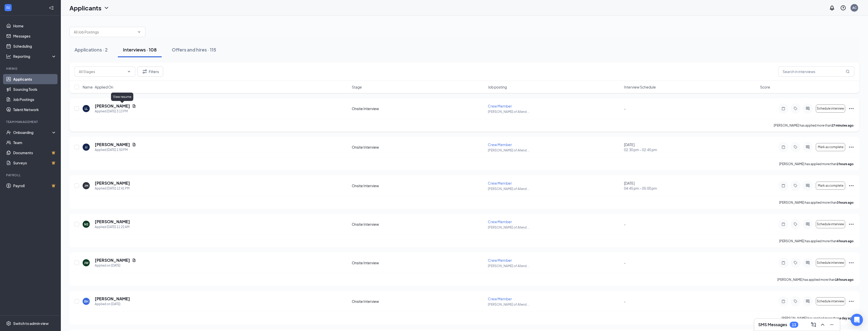  Describe the element at coordinates (845, 241) in the screenshot. I see `b: 4 hours ago` at that location.